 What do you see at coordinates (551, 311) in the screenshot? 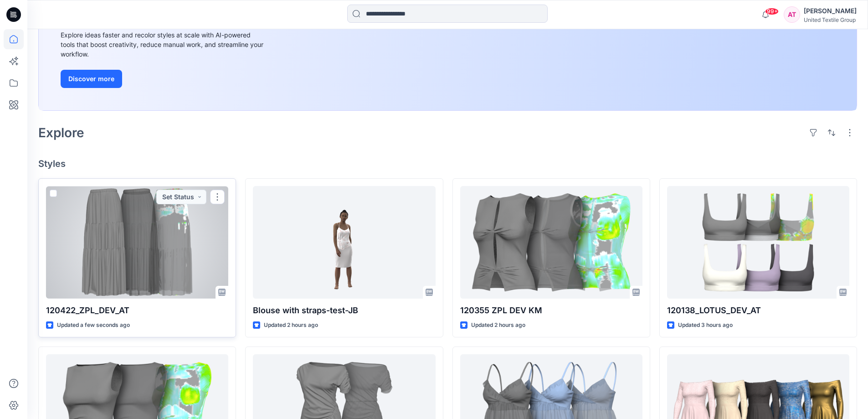
I see `p: 120355 ZPL DEV KM` at bounding box center [551, 311].